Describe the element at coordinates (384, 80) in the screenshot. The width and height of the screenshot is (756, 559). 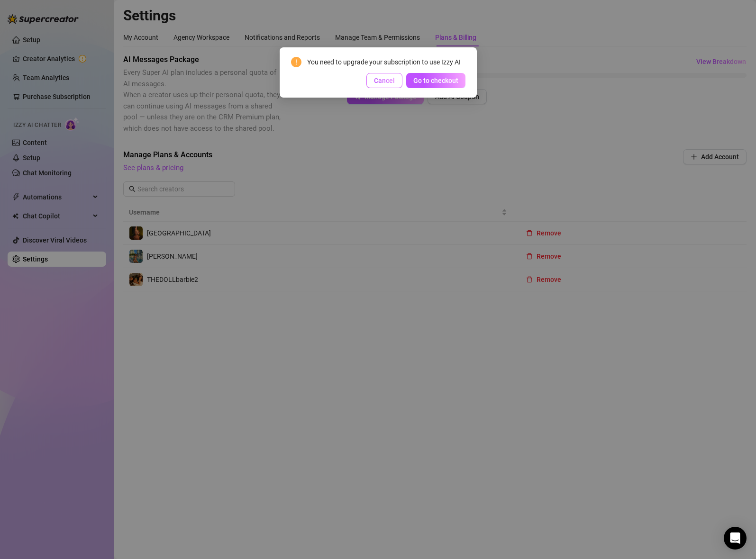
I see `button: Cancel` at that location.